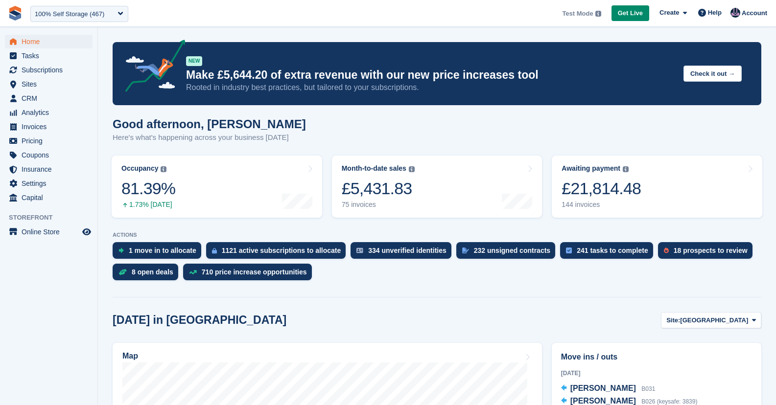 The image size is (776, 405). Describe the element at coordinates (712, 73) in the screenshot. I see `button: Check it out →` at that location.